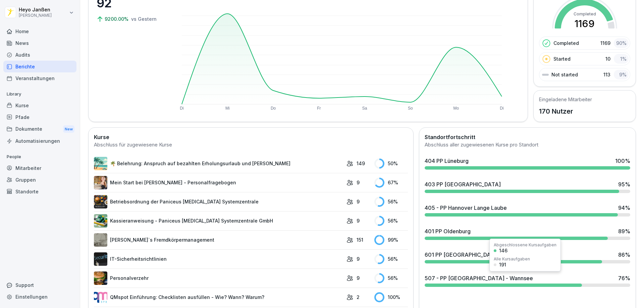 Image resolution: width=644 pixels, height=308 pixels. What do you see at coordinates (410, 108) in the screenshot?
I see `text: So` at bounding box center [410, 108].